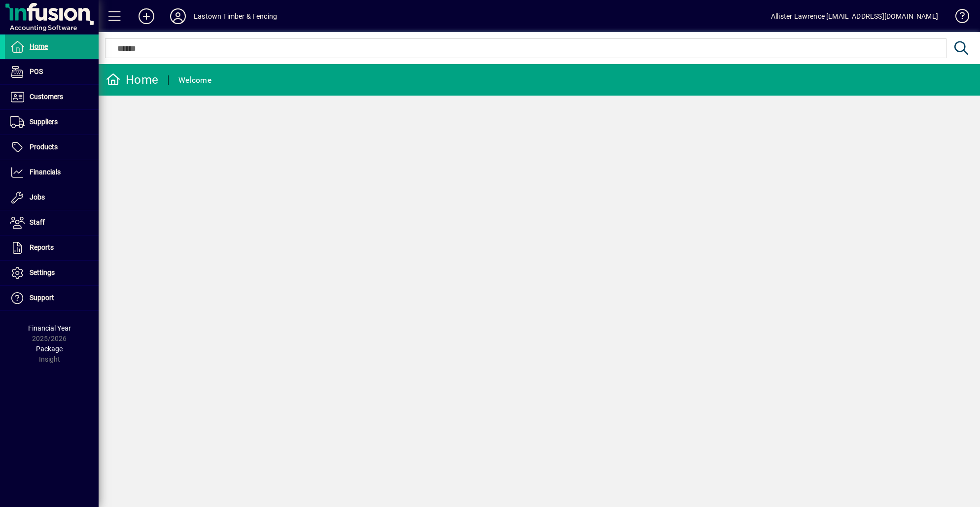 The height and width of the screenshot is (507, 980). What do you see at coordinates (52, 97) in the screenshot?
I see `a: Customers` at bounding box center [52, 97].